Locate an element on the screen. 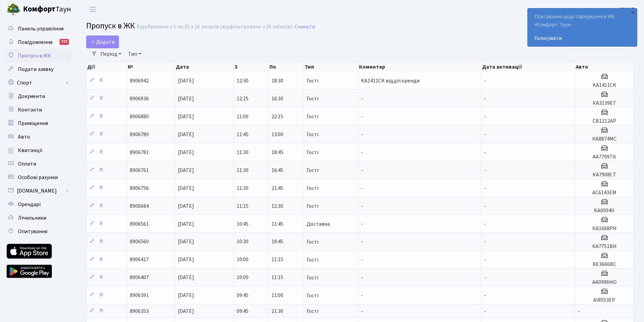  span: Пропуск в ЖК is located at coordinates (34, 56).